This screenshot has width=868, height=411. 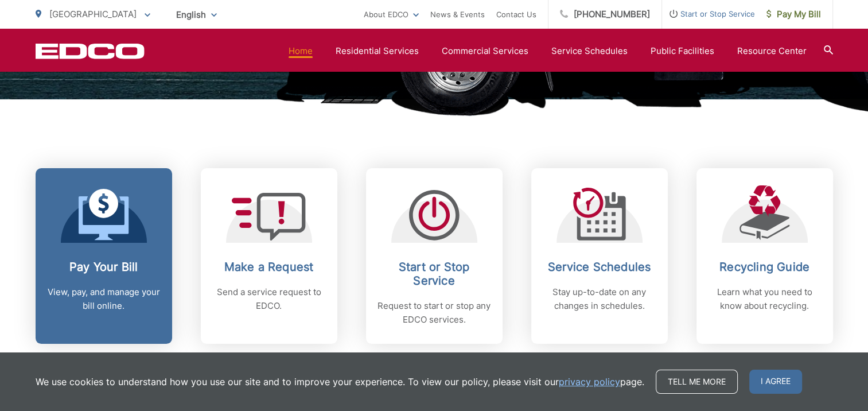 I want to click on a: Service Schedules Stay up-to-date on any changes in schedules., so click(x=600, y=256).